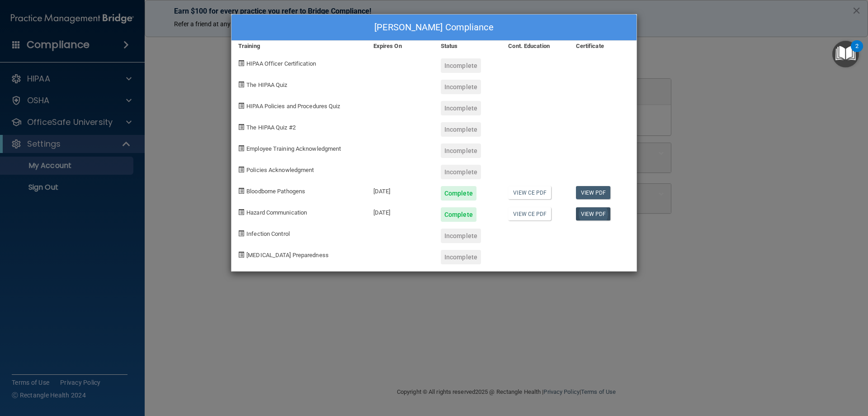 The image size is (868, 416). What do you see at coordinates (277, 212) in the screenshot?
I see `span: Hazard Communication` at bounding box center [277, 212].